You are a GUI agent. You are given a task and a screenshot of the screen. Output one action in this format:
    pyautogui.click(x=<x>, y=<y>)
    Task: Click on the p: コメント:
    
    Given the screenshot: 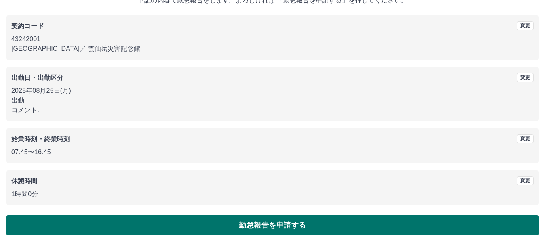 What is the action you would take?
    pyautogui.click(x=272, y=110)
    